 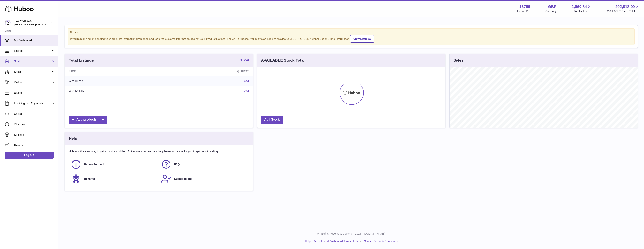 What do you see at coordinates (94, 164) in the screenshot?
I see `span: Huboo Support` at bounding box center [94, 164].